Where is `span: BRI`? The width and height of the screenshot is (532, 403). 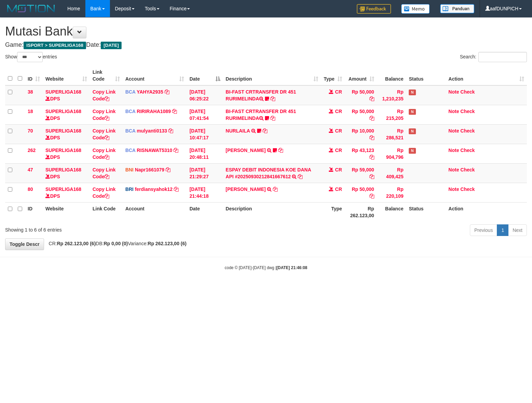 span: BRI is located at coordinates (129, 189).